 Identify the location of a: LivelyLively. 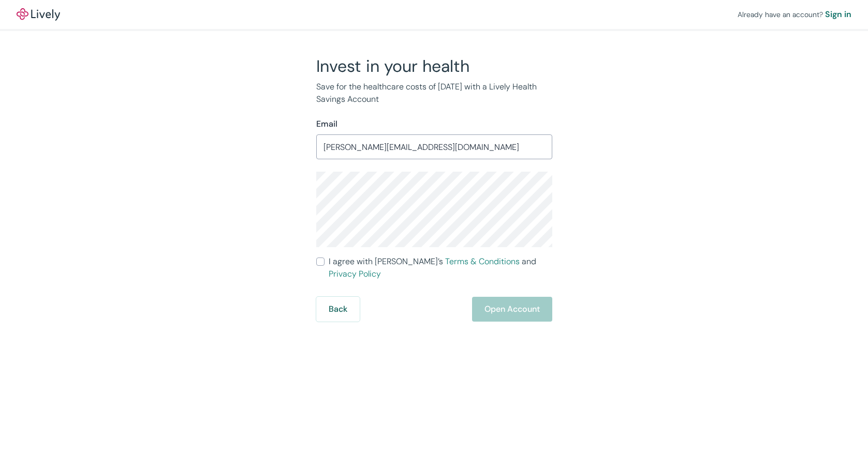
(38, 14).